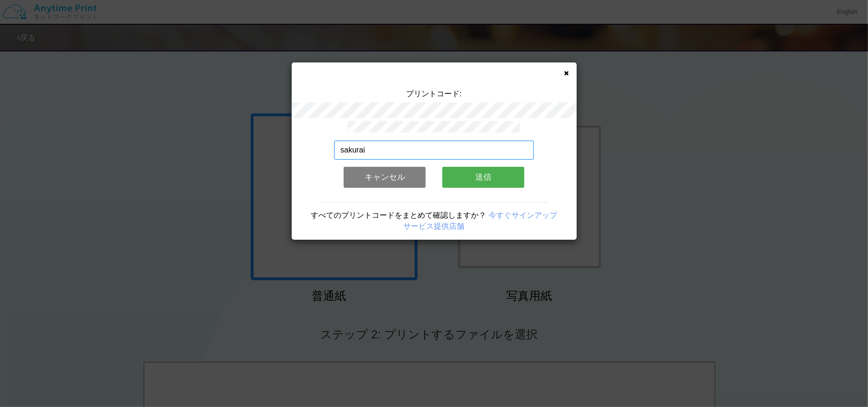 Image resolution: width=868 pixels, height=407 pixels. What do you see at coordinates (523, 215) in the screenshot?
I see `a: 今すぐサインアップ` at bounding box center [523, 215].